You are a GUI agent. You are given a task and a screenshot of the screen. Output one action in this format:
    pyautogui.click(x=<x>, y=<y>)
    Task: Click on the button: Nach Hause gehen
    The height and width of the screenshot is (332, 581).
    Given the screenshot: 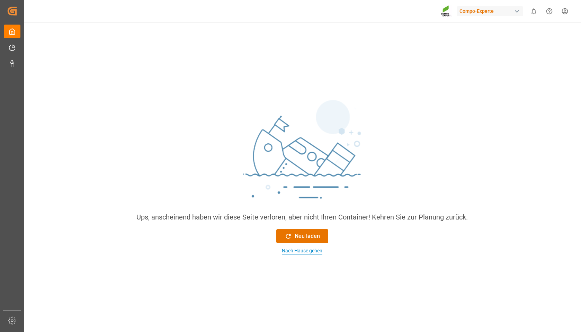 What is the action you would take?
    pyautogui.click(x=302, y=250)
    